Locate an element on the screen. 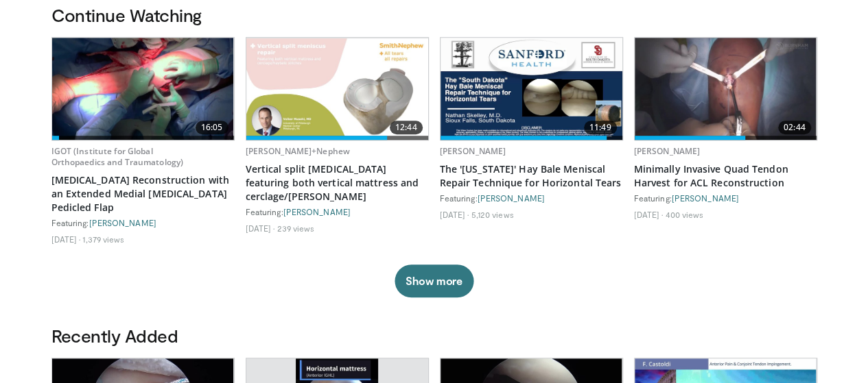 This screenshot has width=868, height=383. li: 5,120 views is located at coordinates (492, 214).